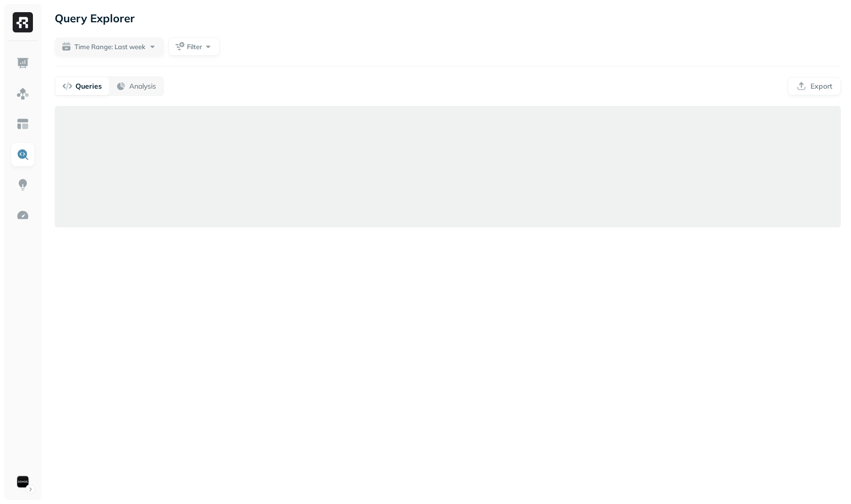  I want to click on button: Filter, so click(194, 46).